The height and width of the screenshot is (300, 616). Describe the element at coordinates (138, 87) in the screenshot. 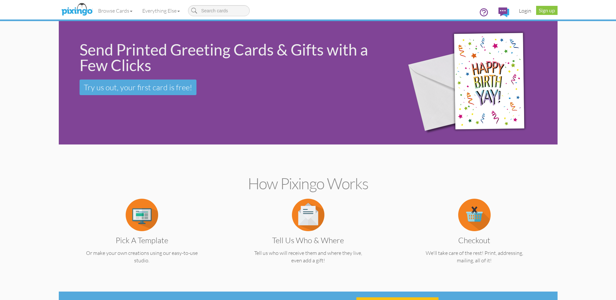

I see `a: Try us out, your first card is free!` at that location.